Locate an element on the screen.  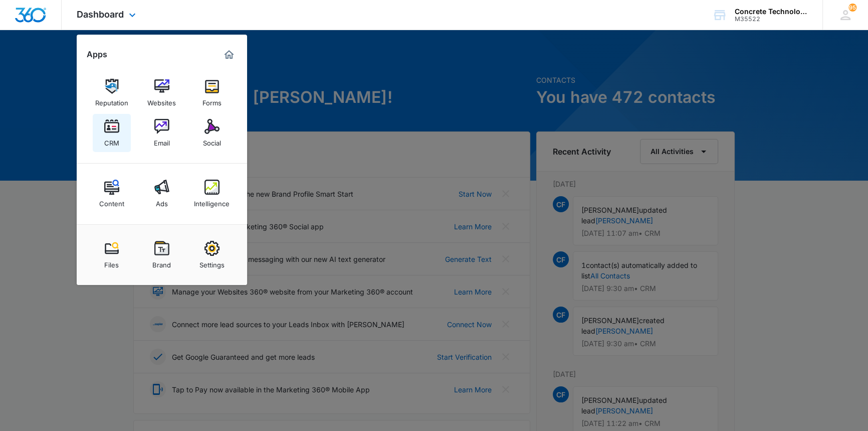
div: Social is located at coordinates (212, 140).